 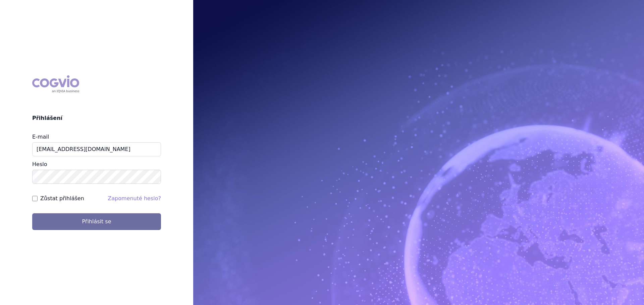 I want to click on label: Heslo, so click(x=40, y=164).